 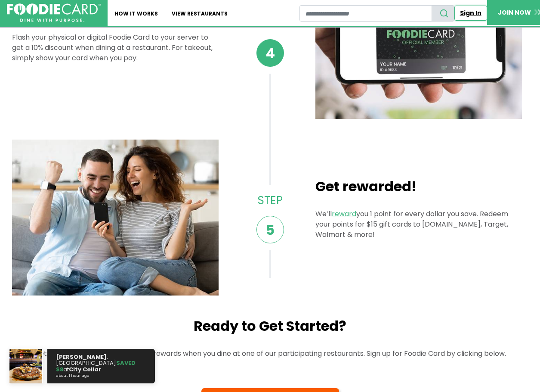 I want to click on small: about 1 hour ago, so click(x=100, y=376).